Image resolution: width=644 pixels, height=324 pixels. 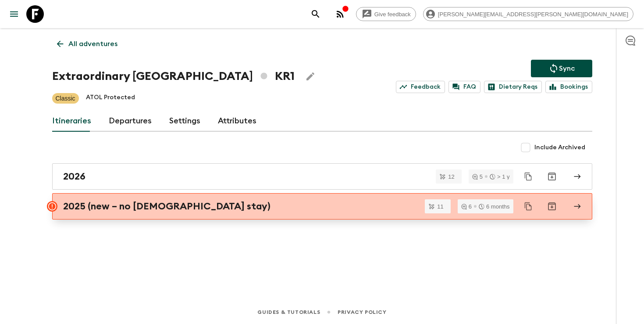 I want to click on a: Dietary Reqs, so click(x=513, y=87).